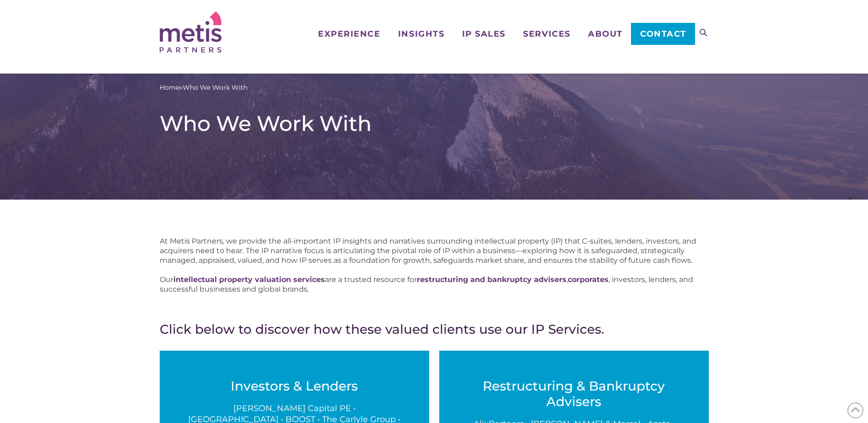  I want to click on span: IP Sales, so click(484, 34).